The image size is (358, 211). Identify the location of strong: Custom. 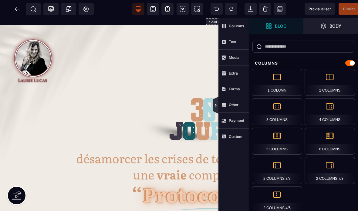
(235, 136).